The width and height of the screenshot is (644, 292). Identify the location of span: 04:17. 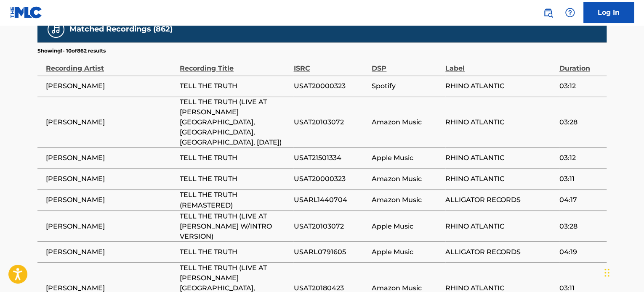
(581, 200).